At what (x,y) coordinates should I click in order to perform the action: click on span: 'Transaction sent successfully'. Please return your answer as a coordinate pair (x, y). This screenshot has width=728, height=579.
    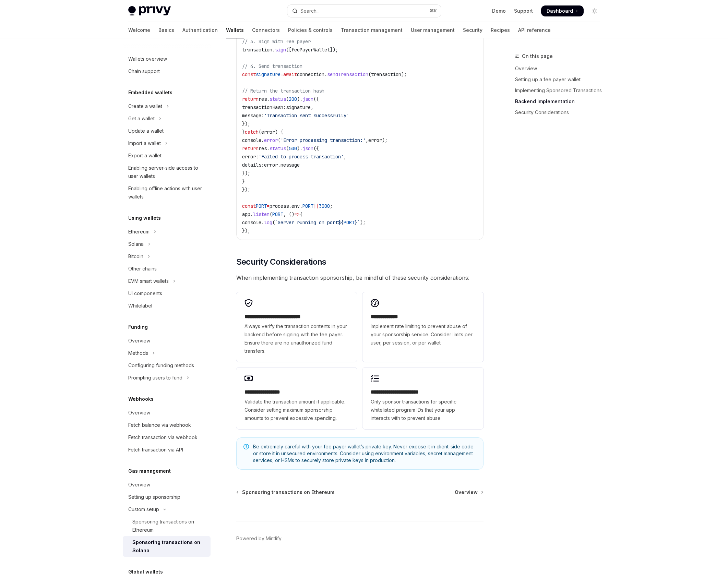
    Looking at the image, I should click on (306, 115).